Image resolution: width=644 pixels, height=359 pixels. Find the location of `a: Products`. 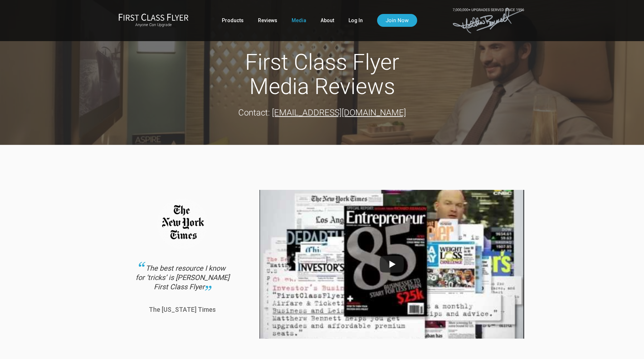

a: Products is located at coordinates (233, 20).